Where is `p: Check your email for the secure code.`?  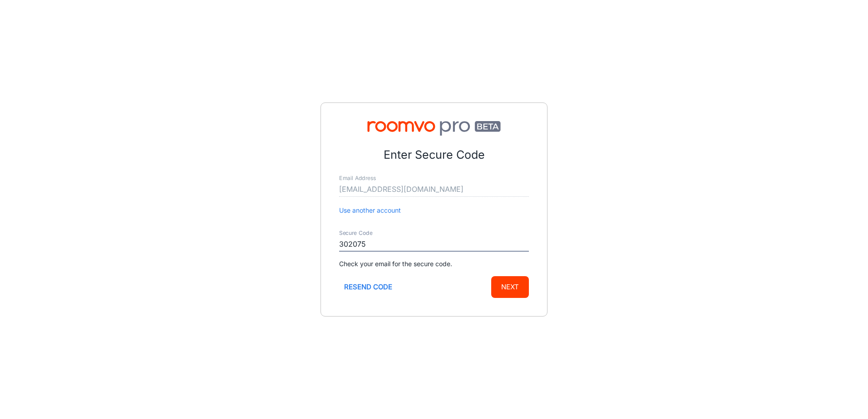 p: Check your email for the secure code. is located at coordinates (434, 264).